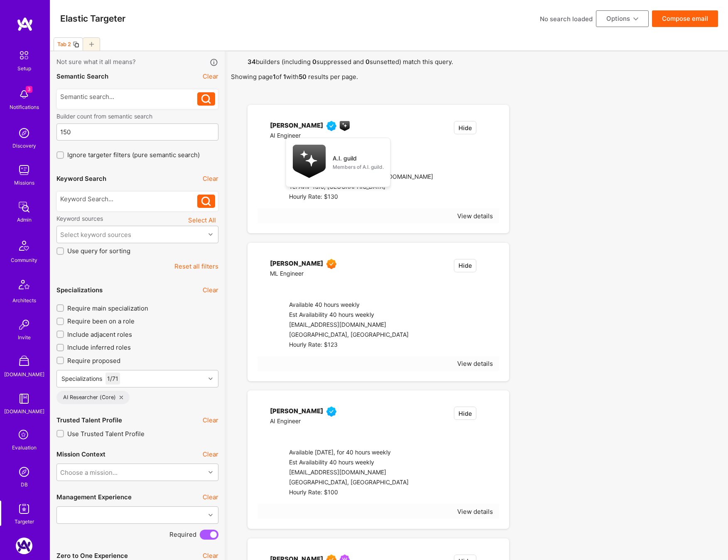  What do you see at coordinates (24, 471) in the screenshot?
I see `img: Admin Search` at bounding box center [24, 471].